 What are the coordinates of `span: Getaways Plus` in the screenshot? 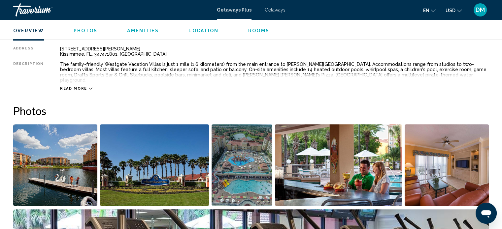 It's located at (234, 10).